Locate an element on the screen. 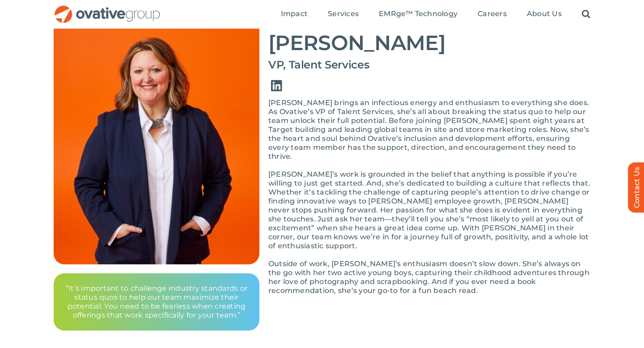  a: EMRge™ Technology is located at coordinates (418, 14).